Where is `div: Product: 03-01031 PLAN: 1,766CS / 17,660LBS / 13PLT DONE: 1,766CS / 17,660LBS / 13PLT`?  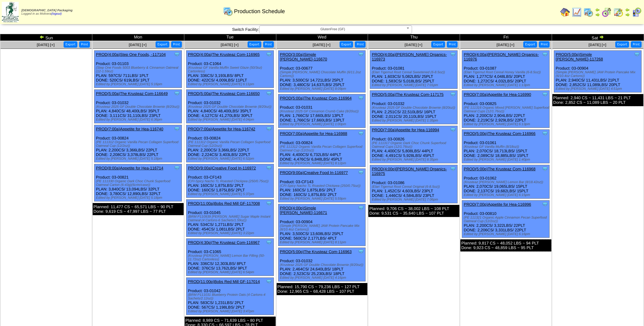 div: Product: 03-01031 PLAN: 1,766CS / 17,660LBS / 13PLT DONE: 1,766CS / 17,660LBS / 13PLT is located at coordinates (322, 111).